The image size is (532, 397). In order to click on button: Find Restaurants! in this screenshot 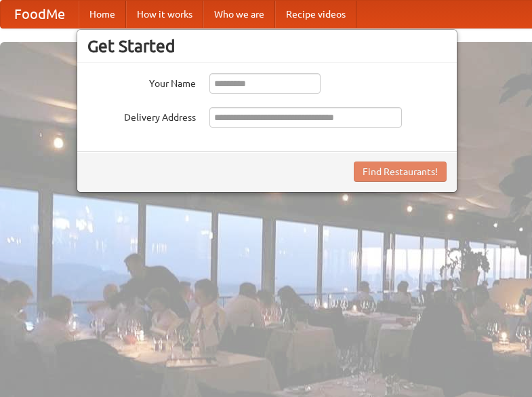, I will do `click(400, 172)`.